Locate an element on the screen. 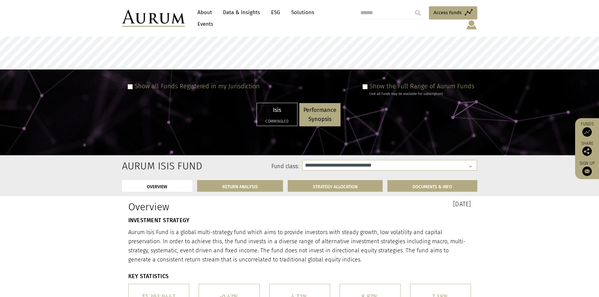 The height and width of the screenshot is (297, 599). input: Submit is located at coordinates (418, 13).